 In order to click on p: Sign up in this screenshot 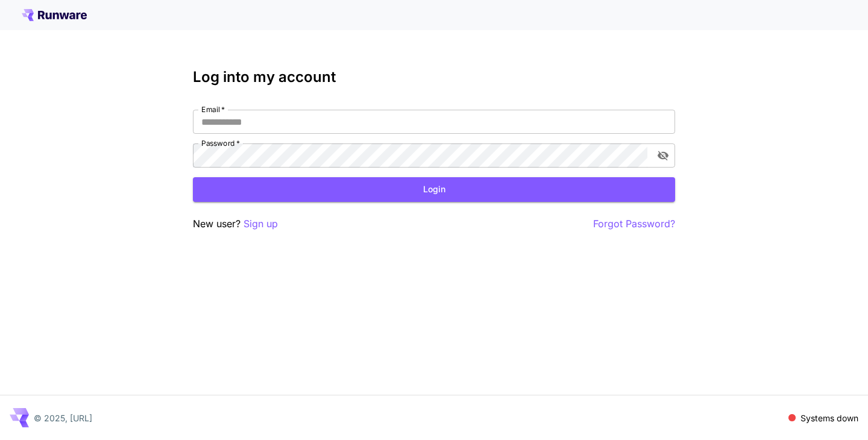, I will do `click(260, 224)`.